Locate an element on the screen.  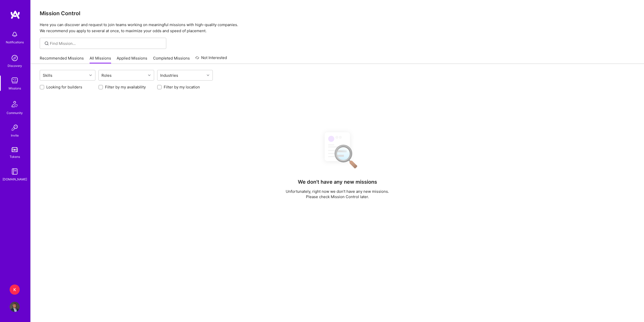
p: Unfortunately, right now we don't have any new missions. is located at coordinates (337, 191).